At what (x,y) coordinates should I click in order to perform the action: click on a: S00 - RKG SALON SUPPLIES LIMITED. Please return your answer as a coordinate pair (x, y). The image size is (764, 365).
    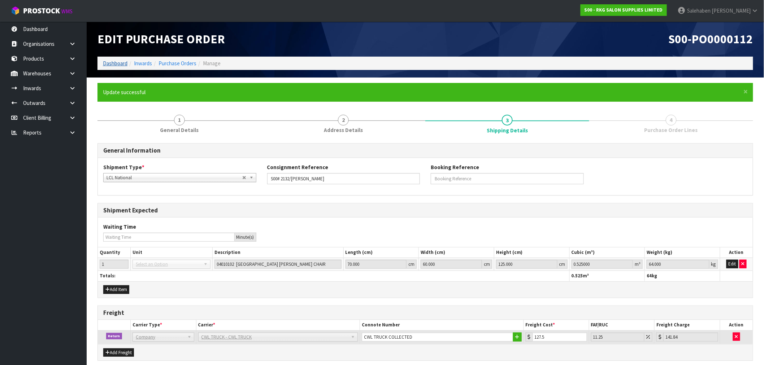
    Looking at the image, I should click on (624, 10).